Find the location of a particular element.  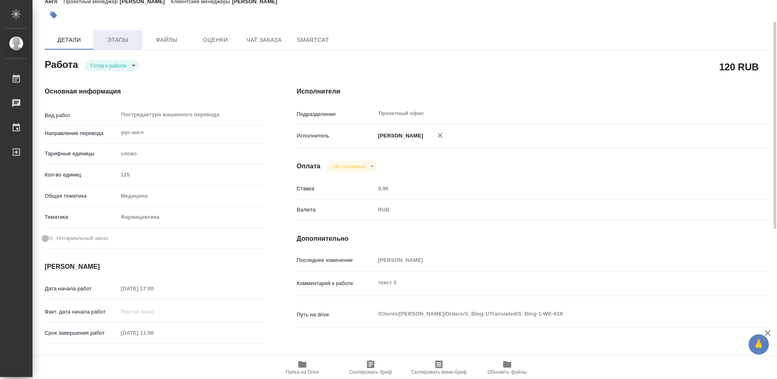

p: Ставка is located at coordinates (335, 188).